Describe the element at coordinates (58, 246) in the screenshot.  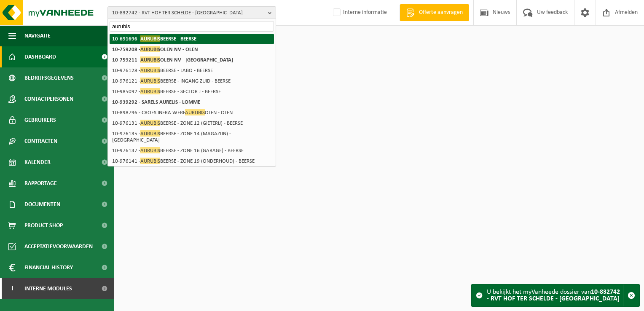
I see `span: Acceptatievoorwaarden` at that location.